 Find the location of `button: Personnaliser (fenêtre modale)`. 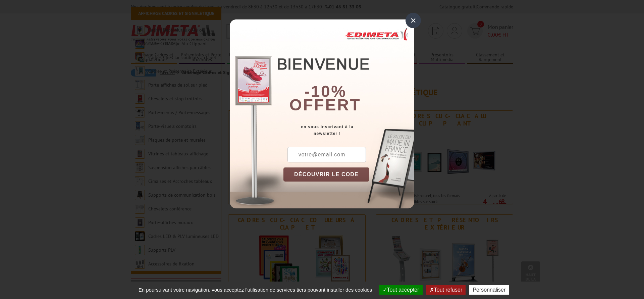

button: Personnaliser (fenêtre modale) is located at coordinates (489, 289).